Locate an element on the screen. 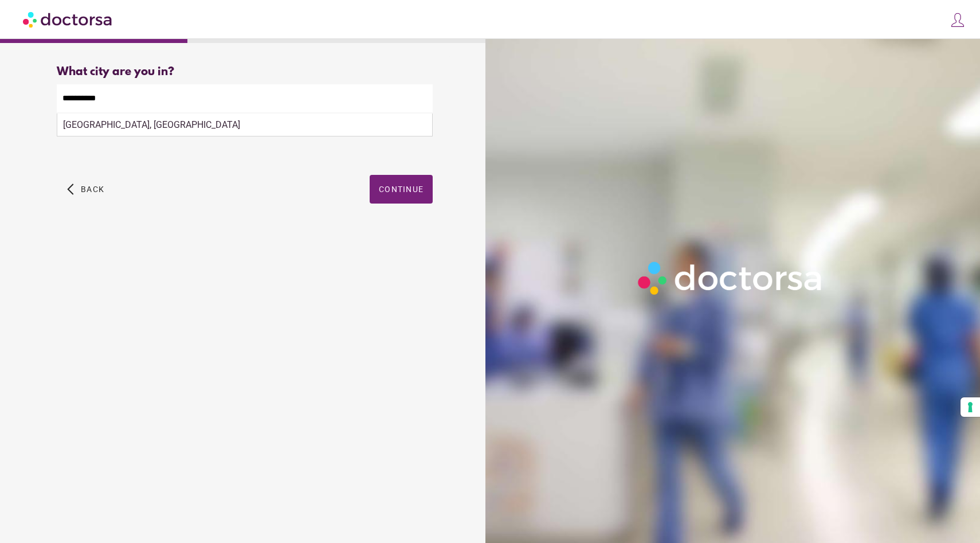 The image size is (980, 543). span: Continue is located at coordinates (401, 189).